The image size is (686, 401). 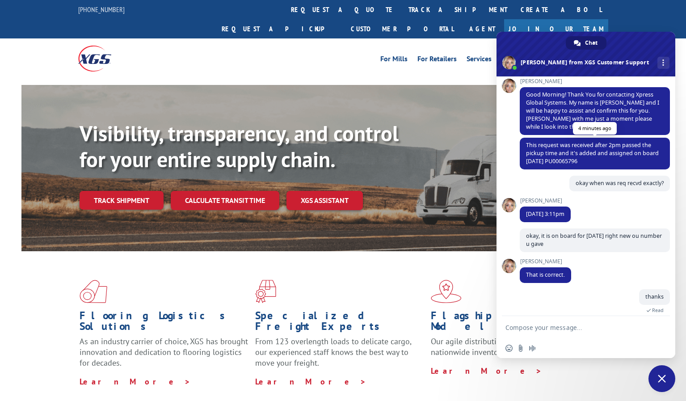 What do you see at coordinates (515, 323) in the screenshot?
I see `h1: Flagship Distribution Model` at bounding box center [515, 323].